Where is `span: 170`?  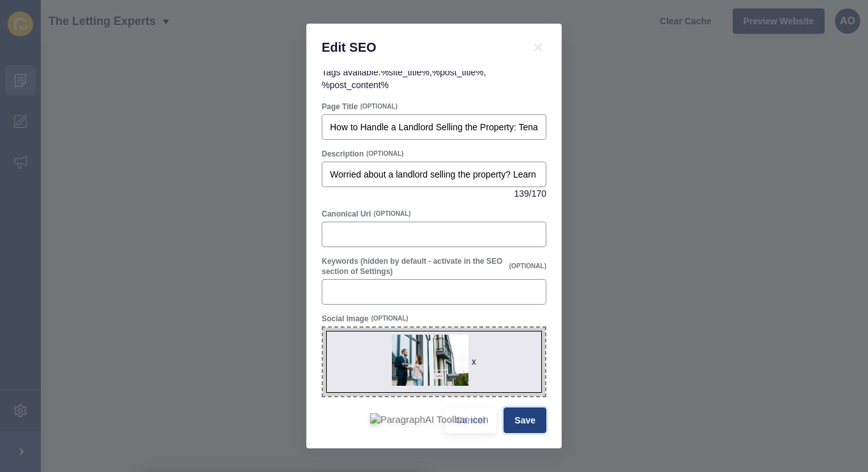
span: 170 is located at coordinates (539, 194).